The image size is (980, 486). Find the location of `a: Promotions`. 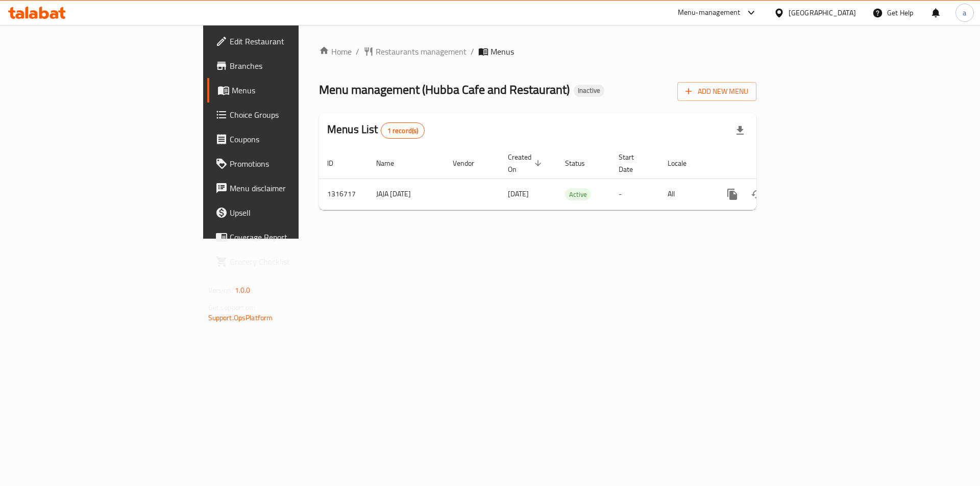

a: Promotions is located at coordinates (287, 164).